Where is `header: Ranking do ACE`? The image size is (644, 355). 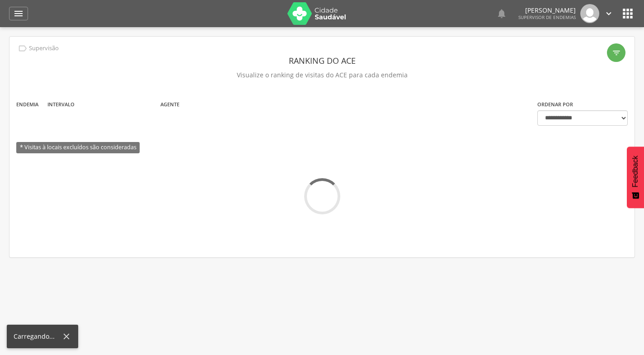
header: Ranking do ACE is located at coordinates (322, 61).